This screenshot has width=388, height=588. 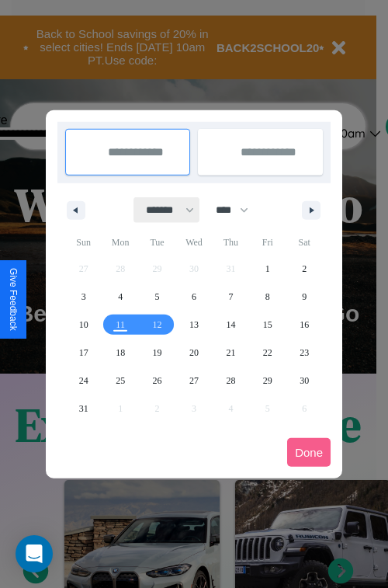 I want to click on button: Done, so click(x=309, y=452).